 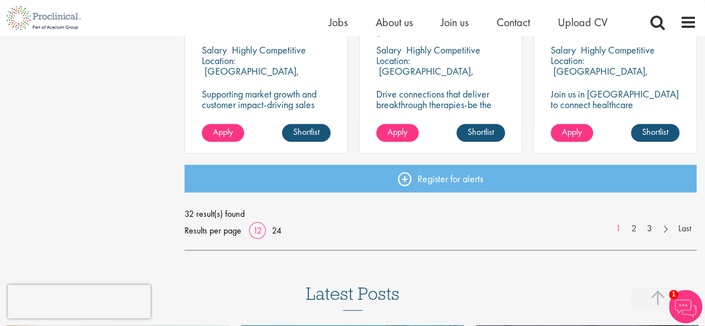 I want to click on a: Join us, so click(x=455, y=22).